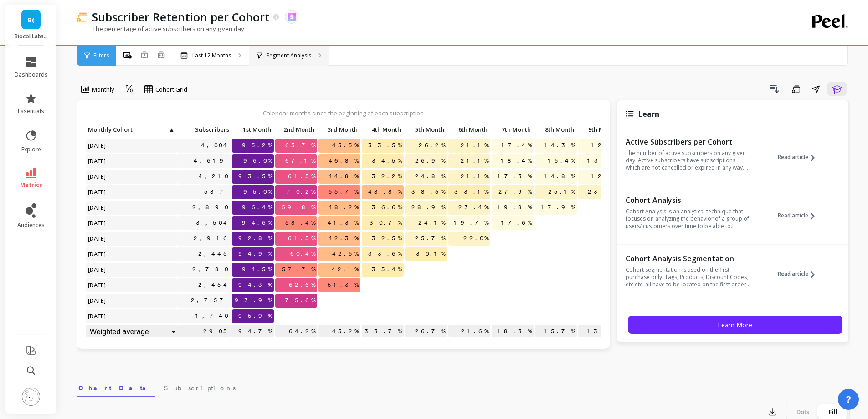  I want to click on a: 2,445, so click(214, 254).